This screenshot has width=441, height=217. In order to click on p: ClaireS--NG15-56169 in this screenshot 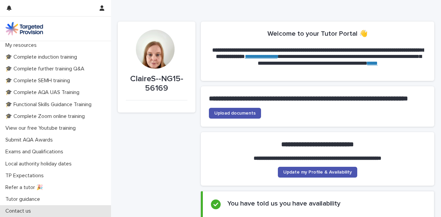, I will do `click(157, 84)`.